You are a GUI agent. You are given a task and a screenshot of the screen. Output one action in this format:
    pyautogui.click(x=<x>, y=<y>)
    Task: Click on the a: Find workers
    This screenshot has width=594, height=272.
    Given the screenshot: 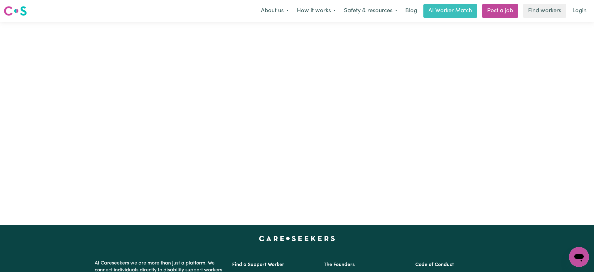 What is the action you would take?
    pyautogui.click(x=545, y=11)
    